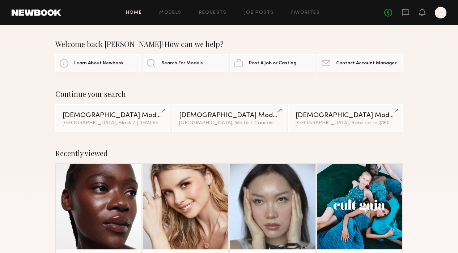 The image size is (458, 253). What do you see at coordinates (273, 63) in the screenshot?
I see `a: Post A Job or Casting` at bounding box center [273, 63].